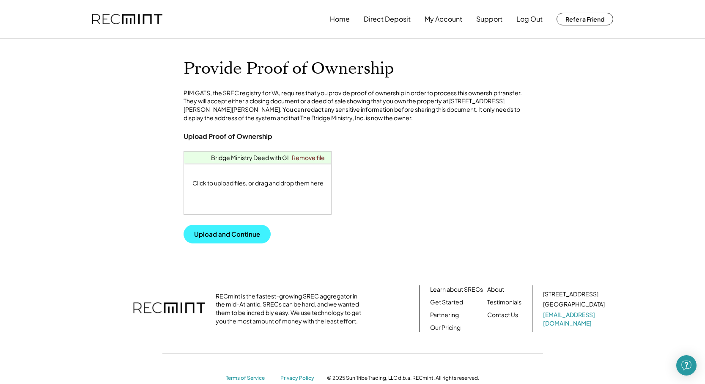  I want to click on a: Privacy Policy, so click(299, 378).